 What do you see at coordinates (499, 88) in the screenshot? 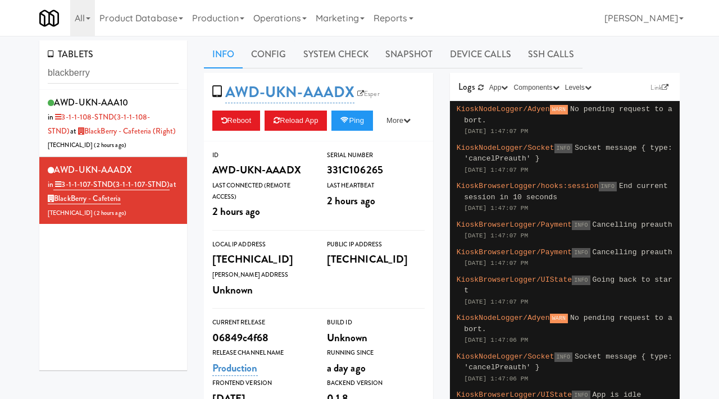
I see `button: App` at bounding box center [499, 88].